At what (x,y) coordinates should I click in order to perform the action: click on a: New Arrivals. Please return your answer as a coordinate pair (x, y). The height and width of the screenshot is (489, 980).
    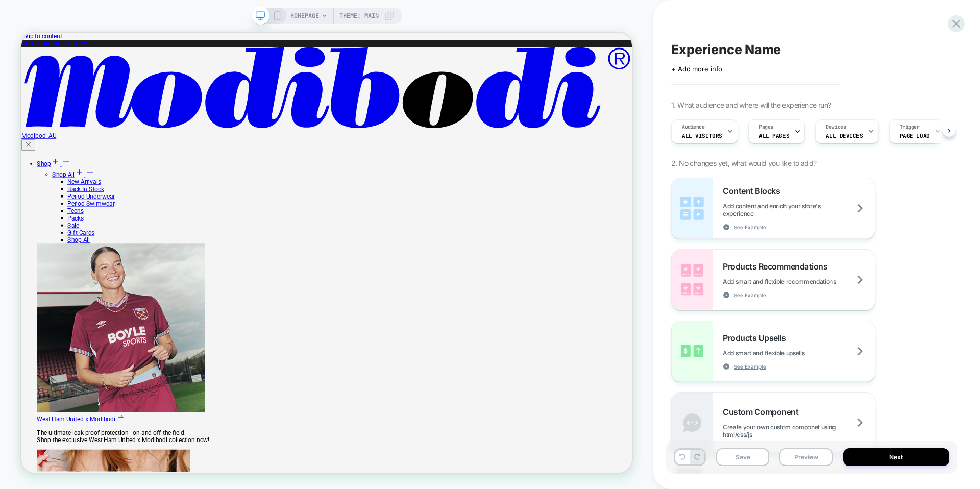
    Looking at the image, I should click on (84, 199).